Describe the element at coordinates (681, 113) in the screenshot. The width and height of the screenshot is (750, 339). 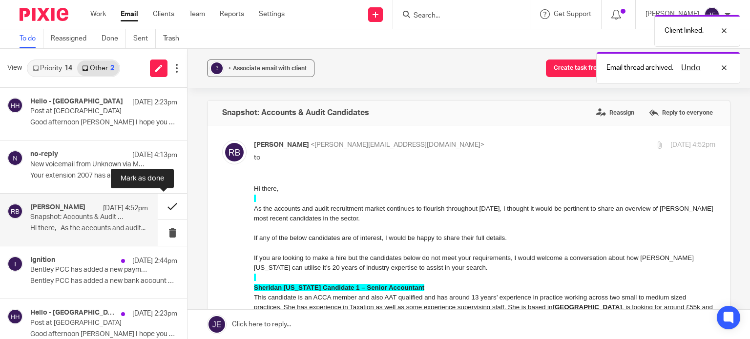
I see `label: Reply to everyone` at that location.